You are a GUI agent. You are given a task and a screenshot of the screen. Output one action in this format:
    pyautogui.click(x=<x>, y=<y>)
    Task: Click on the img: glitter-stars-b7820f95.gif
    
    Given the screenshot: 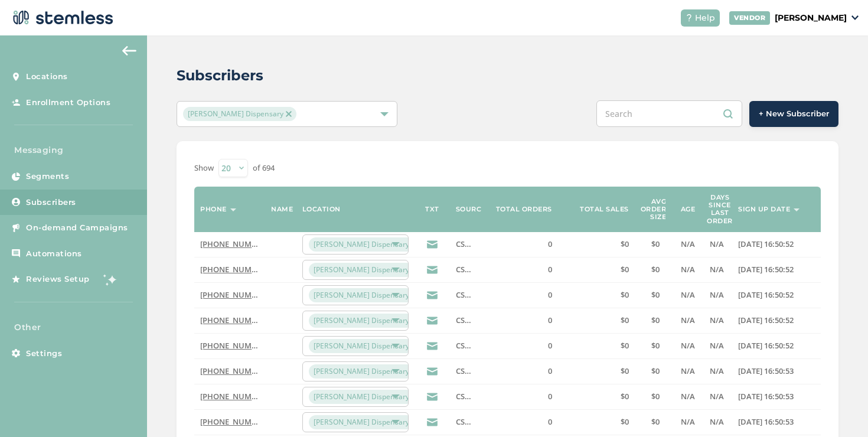 What is the action you would take?
    pyautogui.click(x=110, y=279)
    